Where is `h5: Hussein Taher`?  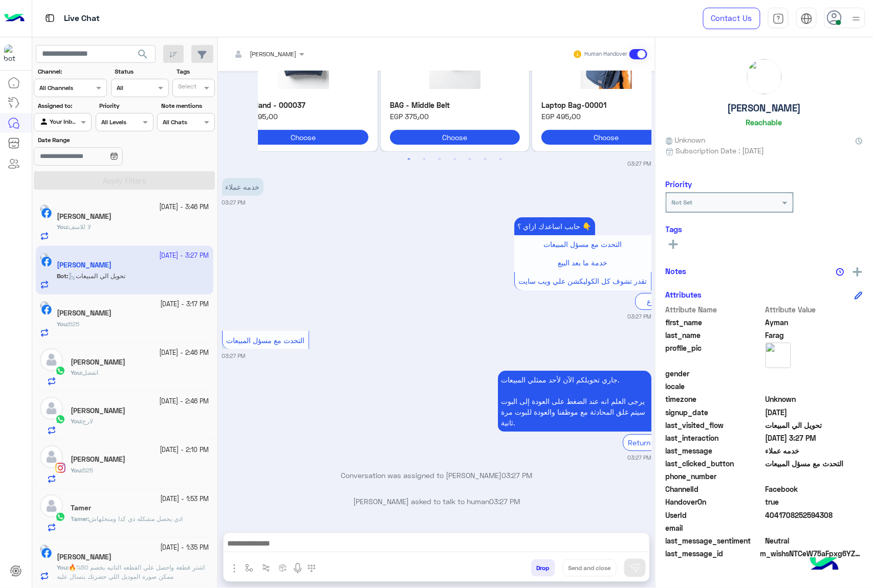 h5: Hussein Taher is located at coordinates (98, 459).